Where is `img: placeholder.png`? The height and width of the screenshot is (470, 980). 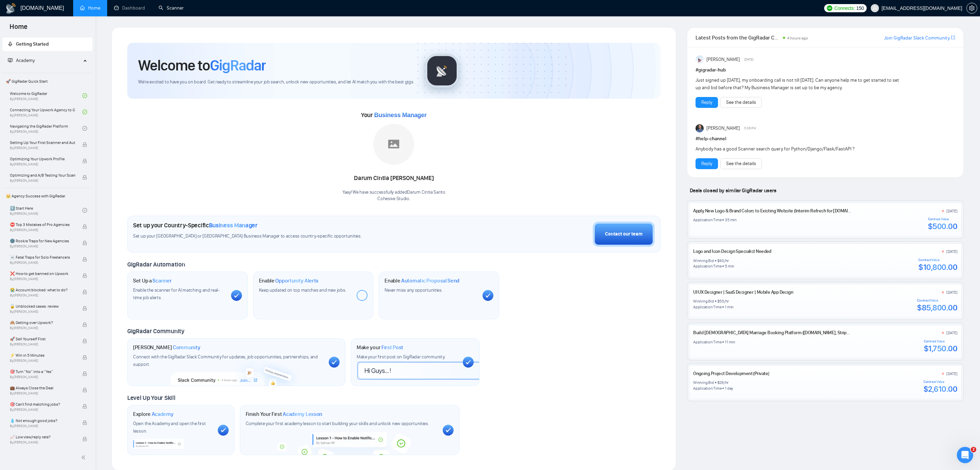
img: placeholder.png is located at coordinates (393, 145).